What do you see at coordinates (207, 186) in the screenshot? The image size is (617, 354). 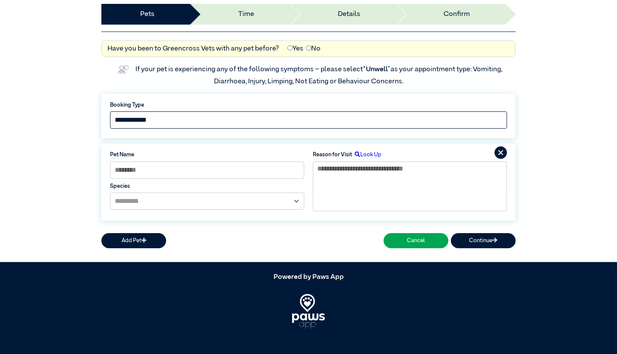 I see `label: Species` at bounding box center [207, 186].